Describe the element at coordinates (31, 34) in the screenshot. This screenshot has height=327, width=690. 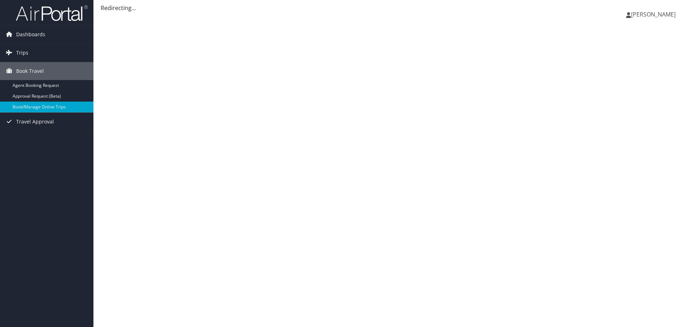
I see `span: Dashboards` at that location.